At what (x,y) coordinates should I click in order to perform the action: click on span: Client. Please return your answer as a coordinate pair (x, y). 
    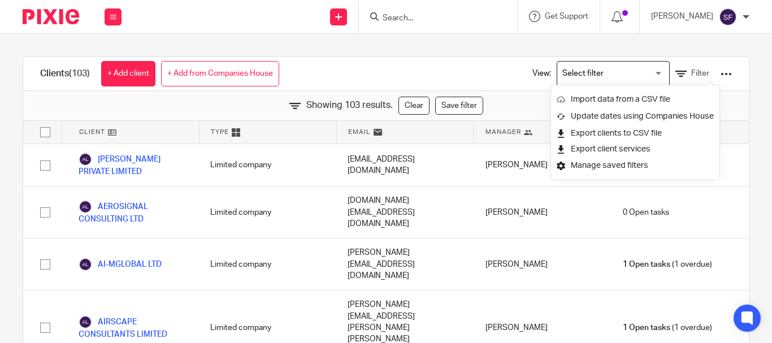
    Looking at the image, I should click on (92, 132).